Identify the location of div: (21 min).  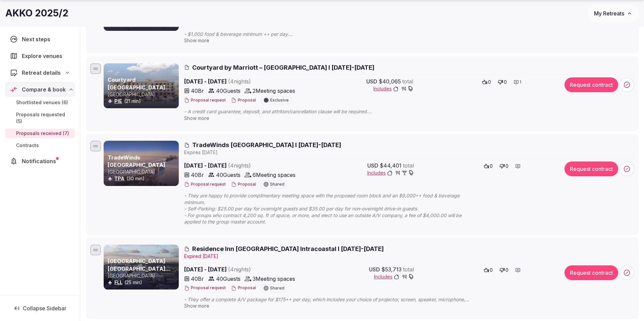
(143, 101).